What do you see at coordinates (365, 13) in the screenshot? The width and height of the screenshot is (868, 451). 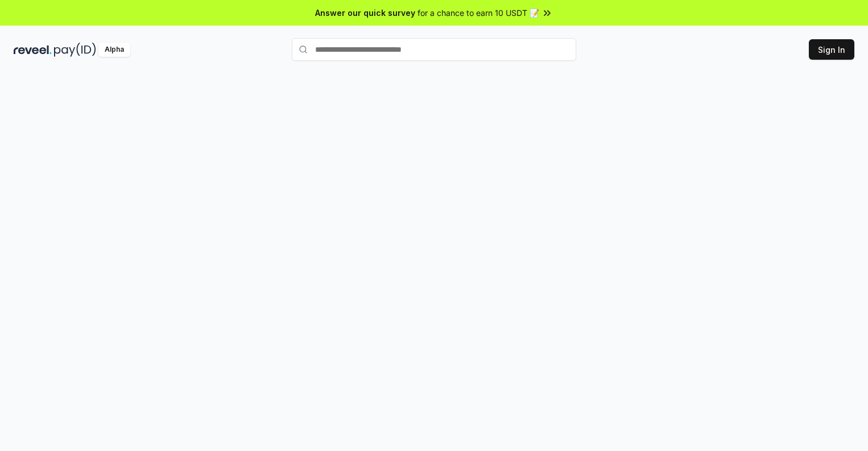 I see `span: Answer our quick survey` at bounding box center [365, 13].